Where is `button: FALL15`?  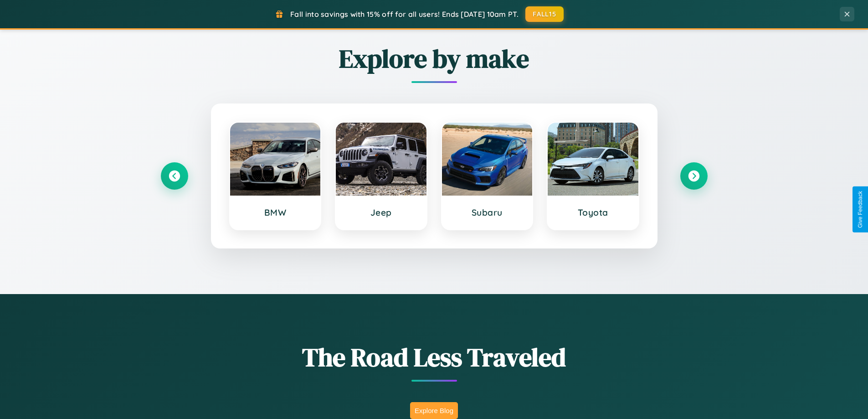 button: FALL15 is located at coordinates (544, 14).